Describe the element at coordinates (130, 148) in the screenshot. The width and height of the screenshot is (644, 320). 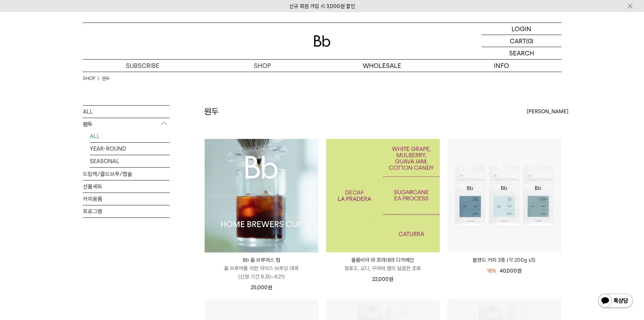
I see `a: YEAR-ROUND` at that location.